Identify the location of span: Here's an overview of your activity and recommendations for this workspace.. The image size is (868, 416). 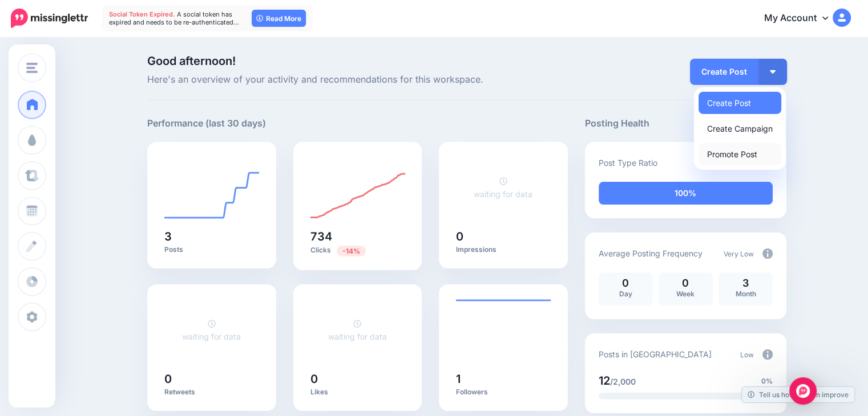
(357, 80).